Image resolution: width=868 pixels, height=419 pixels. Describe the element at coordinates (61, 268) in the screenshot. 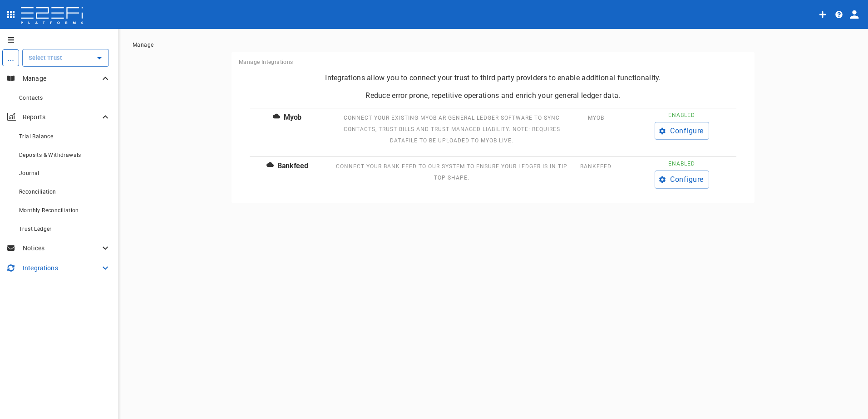

I see `p: Integrations` at that location.